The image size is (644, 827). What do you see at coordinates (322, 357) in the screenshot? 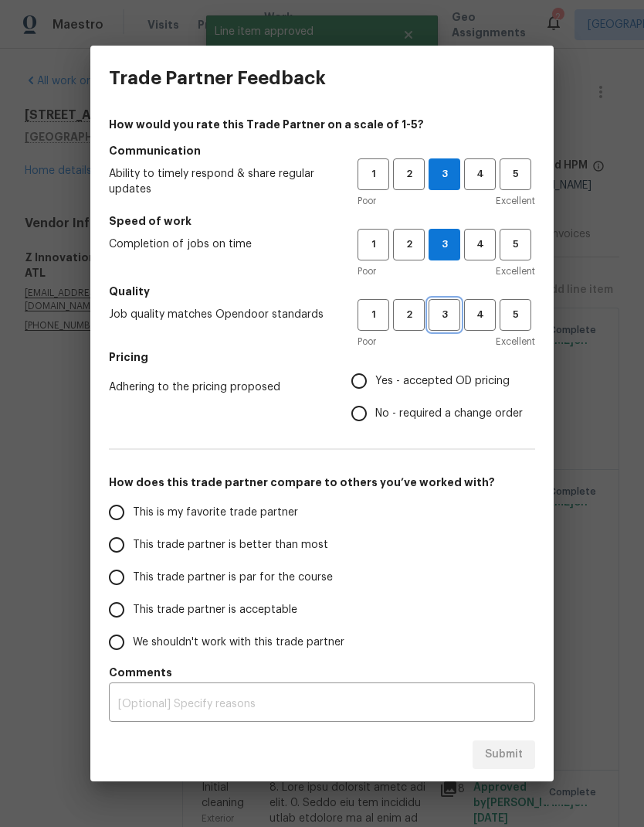
I see `h5: Pricing` at bounding box center [322, 357].